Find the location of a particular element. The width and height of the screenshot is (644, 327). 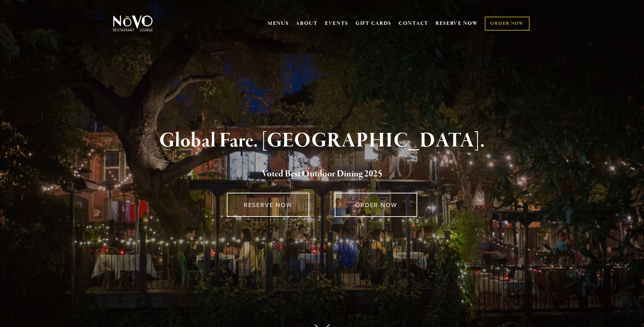

img: Novo Restaurant &amp; Lounge is located at coordinates (133, 23).